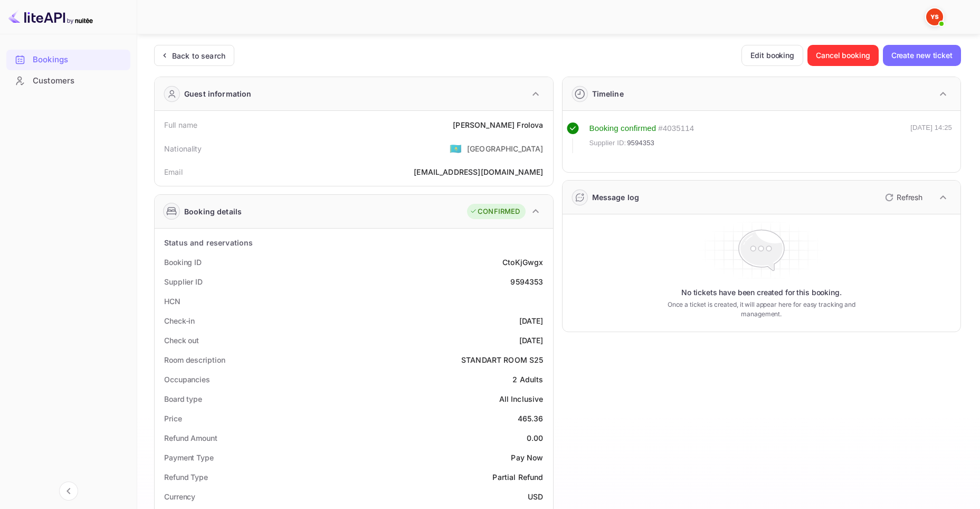 The image size is (980, 509). Describe the element at coordinates (518, 477) in the screenshot. I see `div: Partial Refund` at that location.